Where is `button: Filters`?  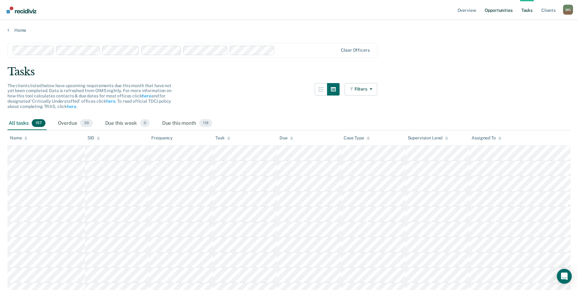 button: Filters is located at coordinates (361, 89).